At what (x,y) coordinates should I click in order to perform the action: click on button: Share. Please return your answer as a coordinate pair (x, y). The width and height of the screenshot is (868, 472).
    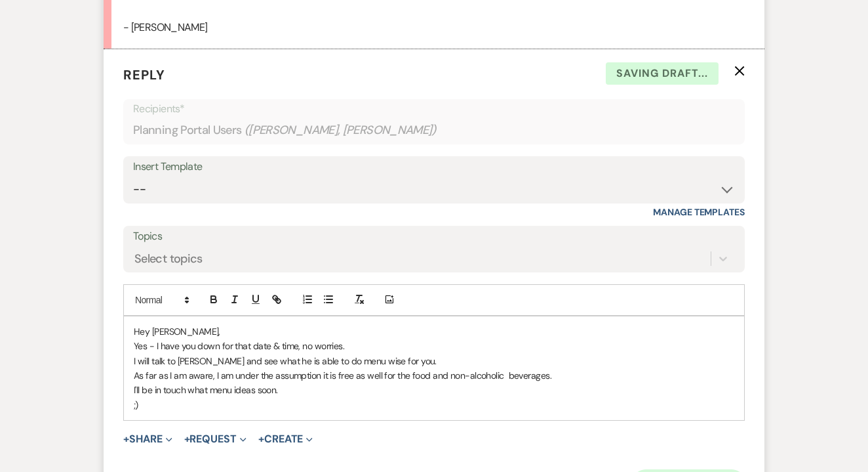
    Looking at the image, I should click on (148, 439).